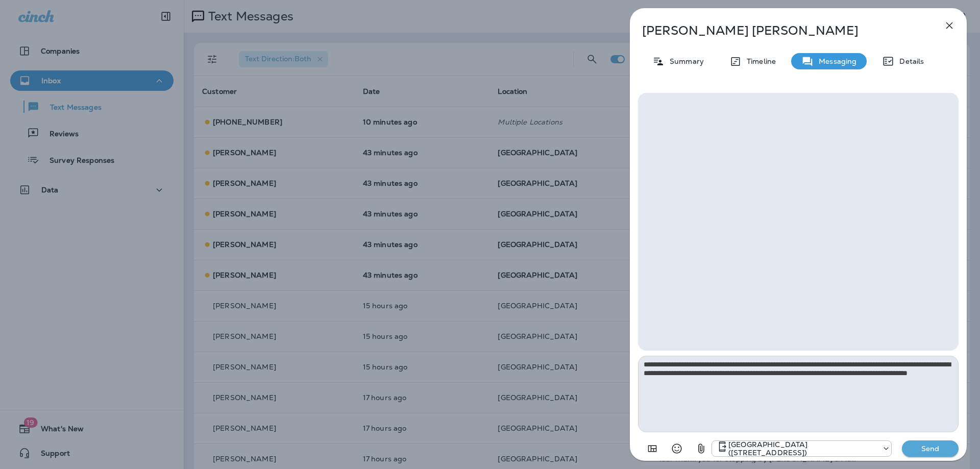 Image resolution: width=980 pixels, height=469 pixels. Describe the element at coordinates (676, 449) in the screenshot. I see `button: Select an emoji` at that location.